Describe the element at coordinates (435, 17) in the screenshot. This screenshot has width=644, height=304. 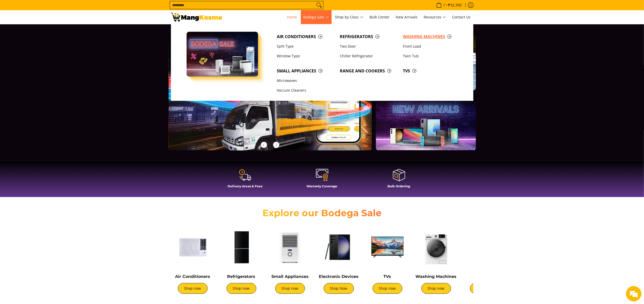
I see `span: Resources` at that location.